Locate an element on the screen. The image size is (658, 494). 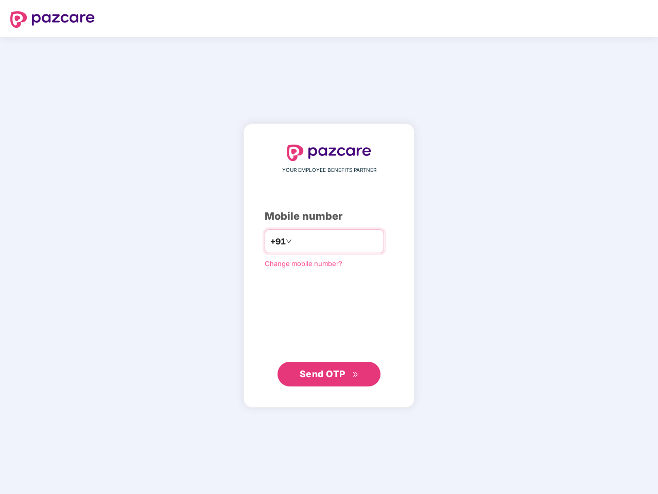
span: down is located at coordinates (289, 241).